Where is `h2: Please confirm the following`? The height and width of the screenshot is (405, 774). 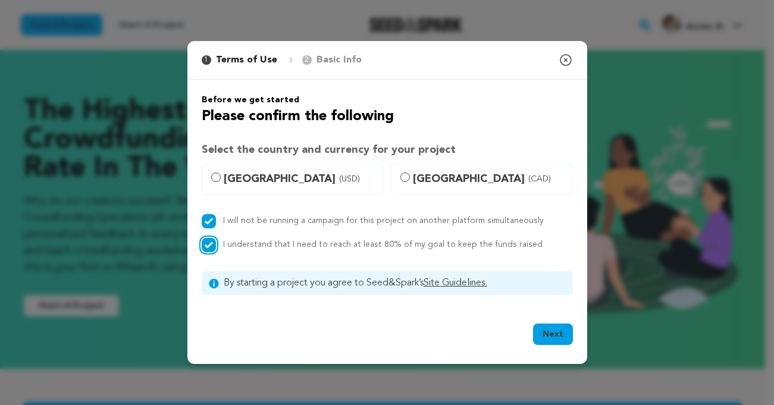 h2: Please confirm the following is located at coordinates (387, 117).